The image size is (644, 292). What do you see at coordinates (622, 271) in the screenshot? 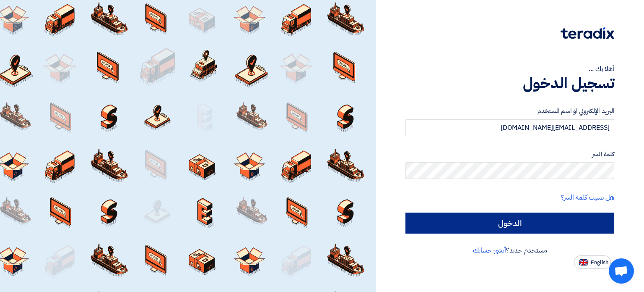
I see `div: Open chat` at bounding box center [622, 271].